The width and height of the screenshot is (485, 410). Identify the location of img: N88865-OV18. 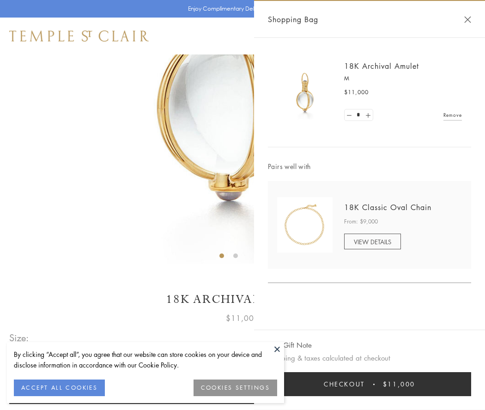
(305, 225).